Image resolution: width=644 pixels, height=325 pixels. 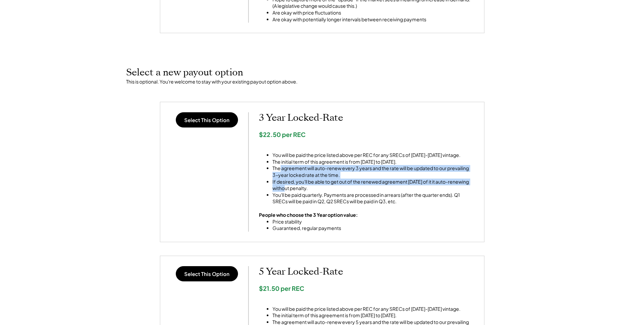 I want to click on div: $22.50 per REC, so click(x=367, y=134).